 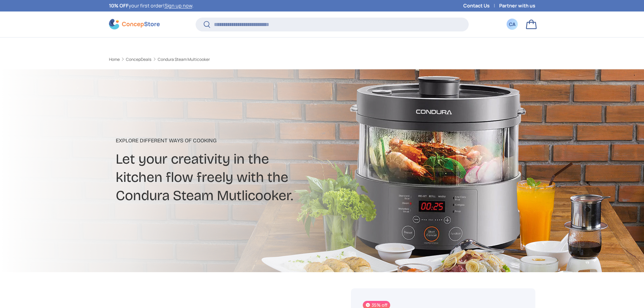 What do you see at coordinates (513, 24) in the screenshot?
I see `a: CA` at bounding box center [513, 24].